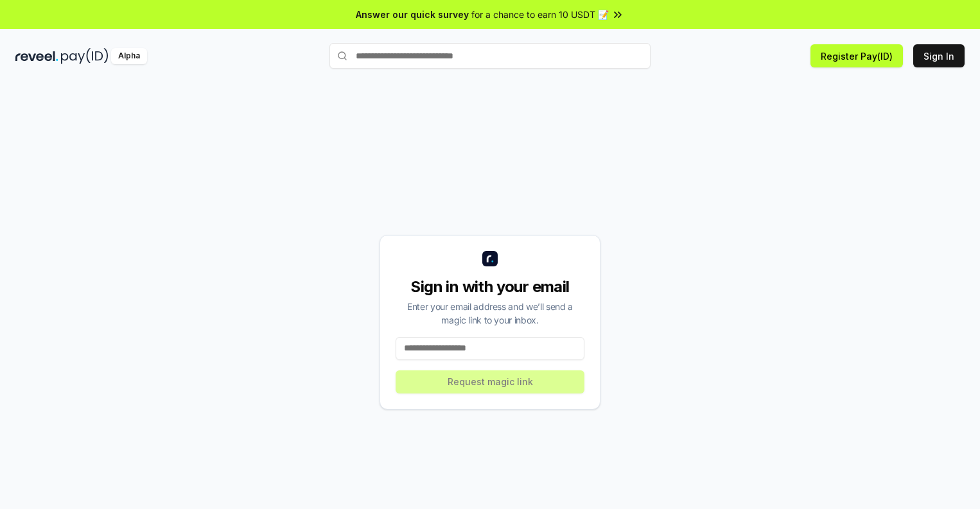 This screenshot has height=509, width=980. I want to click on div: Alpha, so click(129, 56).